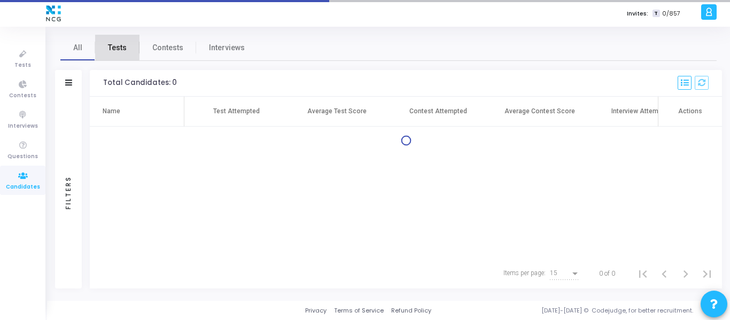 Image resolution: width=730 pixels, height=320 pixels. What do you see at coordinates (707, 274) in the screenshot?
I see `button: Last page` at bounding box center [707, 274].